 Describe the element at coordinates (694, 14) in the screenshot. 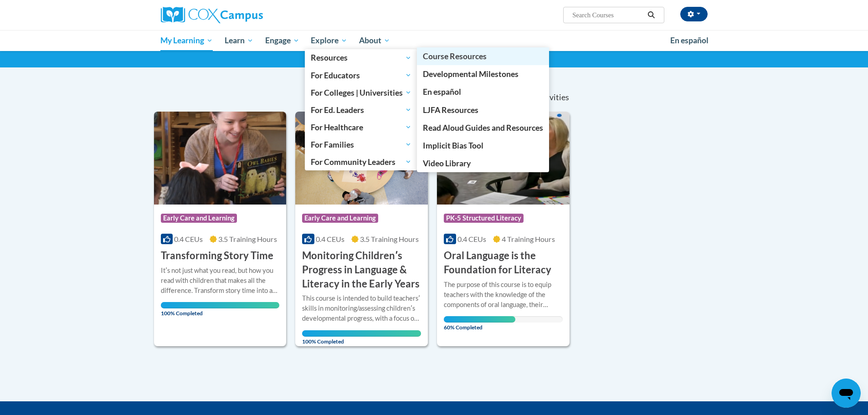

I see `button: Account Settings` at that location.